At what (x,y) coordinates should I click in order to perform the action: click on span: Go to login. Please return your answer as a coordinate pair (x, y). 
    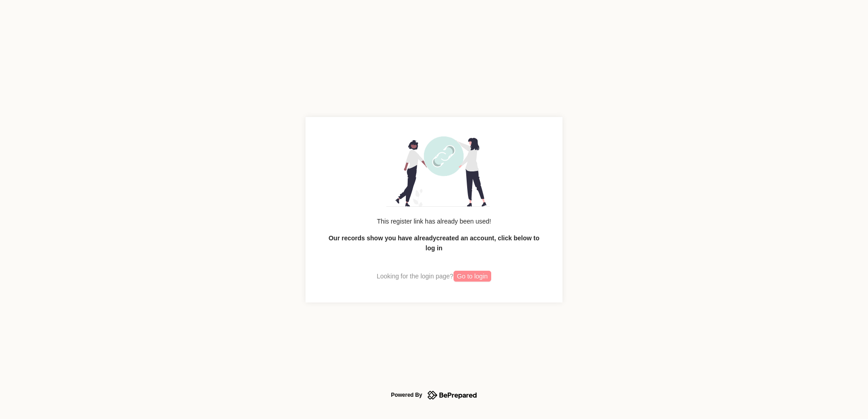
    Looking at the image, I should click on (473, 276).